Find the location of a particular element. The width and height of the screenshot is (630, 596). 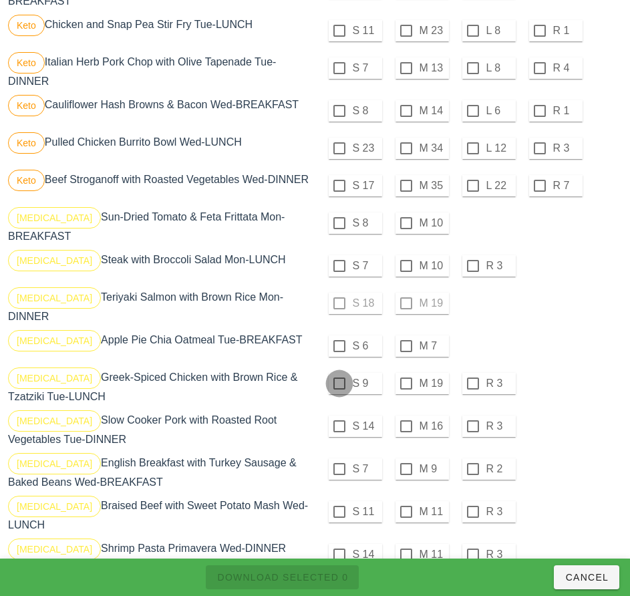

button: Cancel is located at coordinates (586, 577).